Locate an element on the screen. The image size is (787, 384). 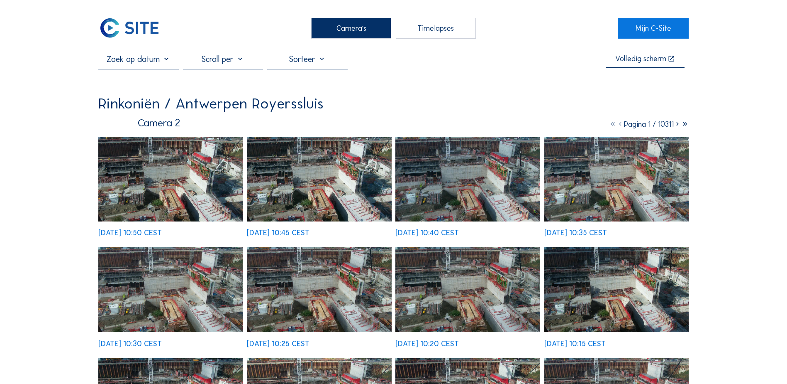
img: image_53218153 is located at coordinates (319, 179).